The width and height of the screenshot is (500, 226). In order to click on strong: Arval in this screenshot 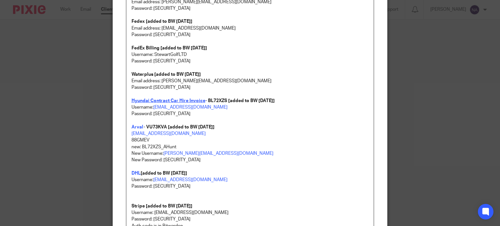, I will do `click(137, 127)`.